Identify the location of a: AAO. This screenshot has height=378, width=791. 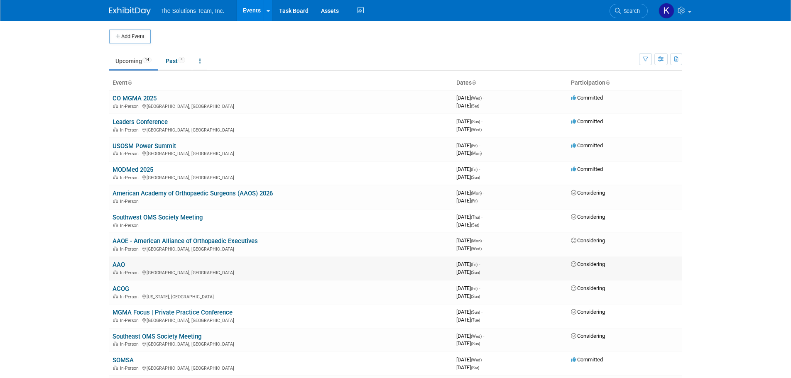
(119, 265).